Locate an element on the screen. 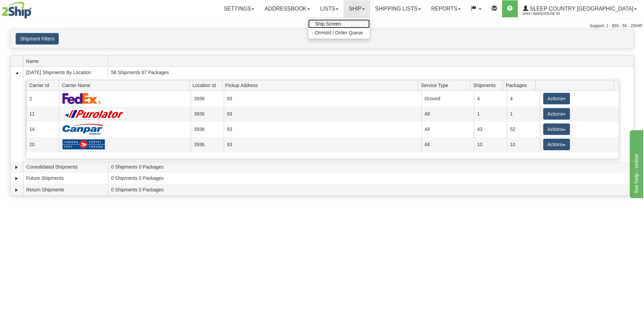  span: Carrier Name is located at coordinates (126, 85).